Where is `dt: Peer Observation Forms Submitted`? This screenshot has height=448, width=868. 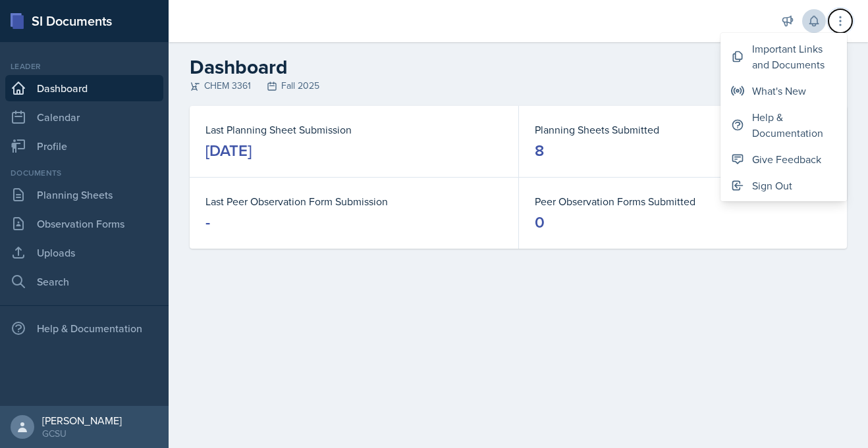
dt: Peer Observation Forms Submitted is located at coordinates (683, 201).